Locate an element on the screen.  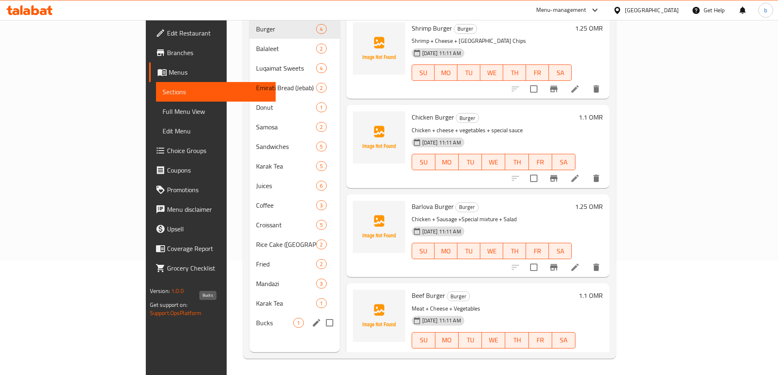
span: Chicken Burger is located at coordinates (433, 117).